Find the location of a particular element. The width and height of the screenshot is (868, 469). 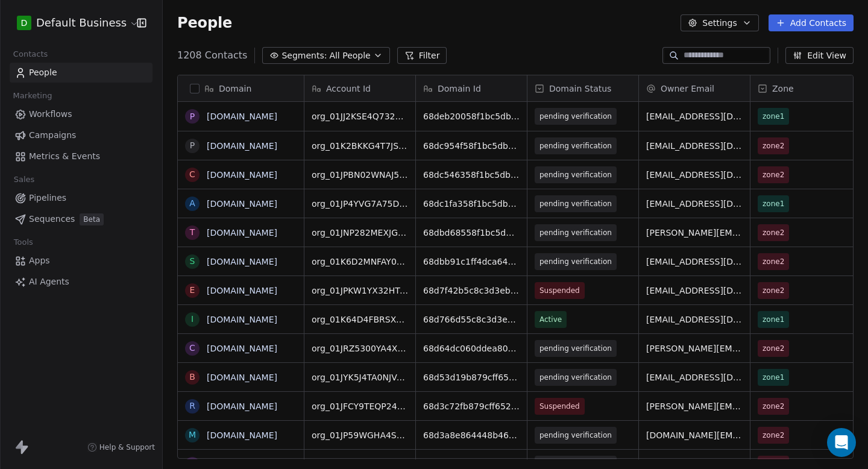

span: 68d3c72fb879cff6524fc29e is located at coordinates (471, 406).